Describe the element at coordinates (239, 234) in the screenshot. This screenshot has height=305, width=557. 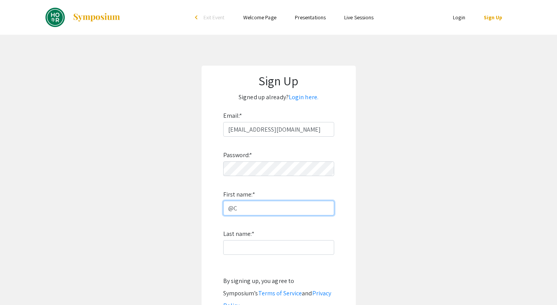
I see `label: Last name:` at that location.